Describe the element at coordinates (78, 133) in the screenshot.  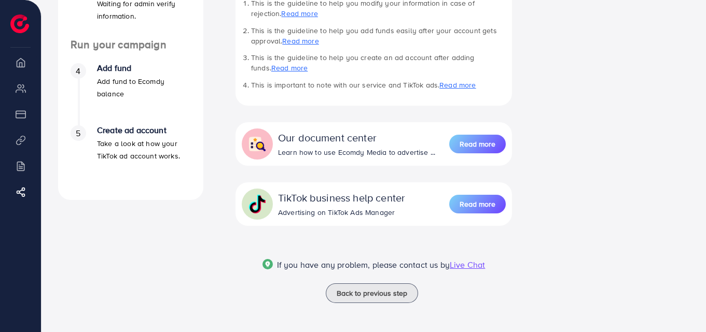
I see `span: 5` at that location.